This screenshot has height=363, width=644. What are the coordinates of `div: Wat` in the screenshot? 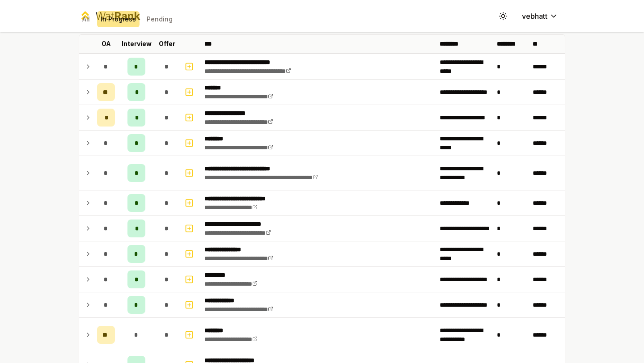 It's located at (117, 16).